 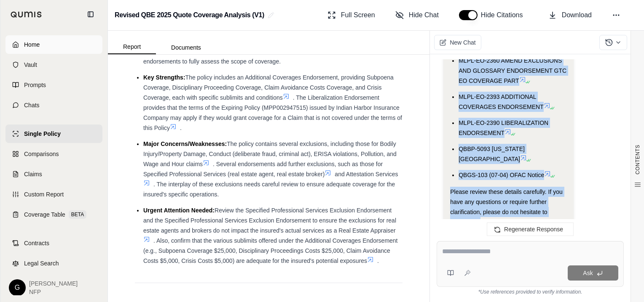 I want to click on span: . Also, confirm that the various sublimits offered under the Additional Coverages Endorsement (e...., so click(x=270, y=251).